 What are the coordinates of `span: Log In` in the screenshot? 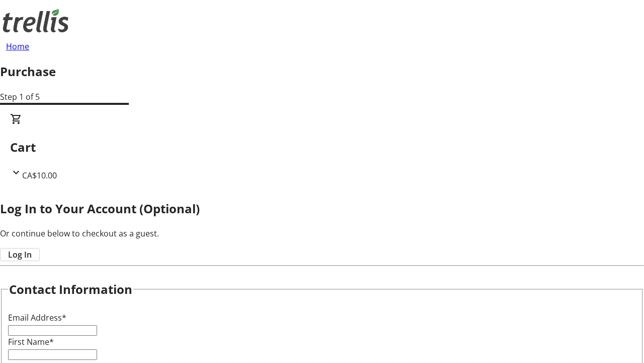 It's located at (19, 255).